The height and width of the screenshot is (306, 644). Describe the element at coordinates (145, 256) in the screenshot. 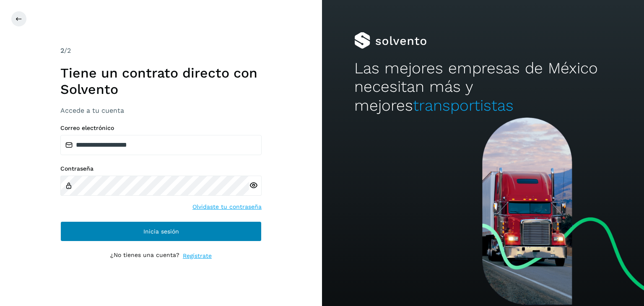

I see `p: ¿No tienes una cuenta?` at that location.